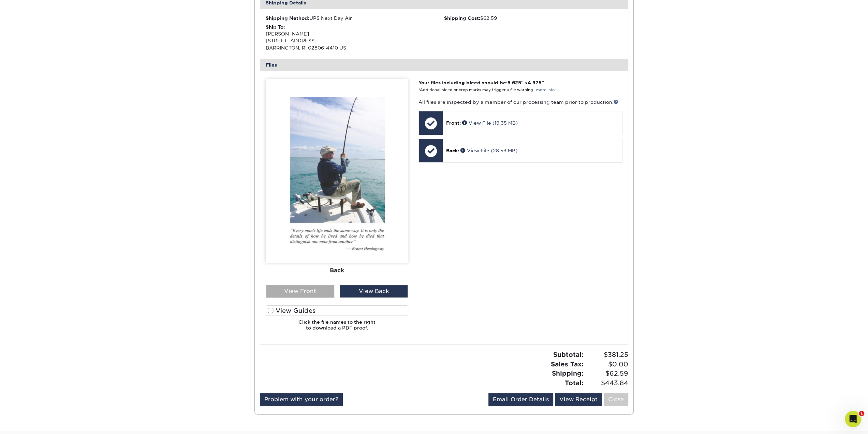 This screenshot has width=868, height=434. What do you see at coordinates (337, 310) in the screenshot?
I see `label: View Guides` at bounding box center [337, 310].